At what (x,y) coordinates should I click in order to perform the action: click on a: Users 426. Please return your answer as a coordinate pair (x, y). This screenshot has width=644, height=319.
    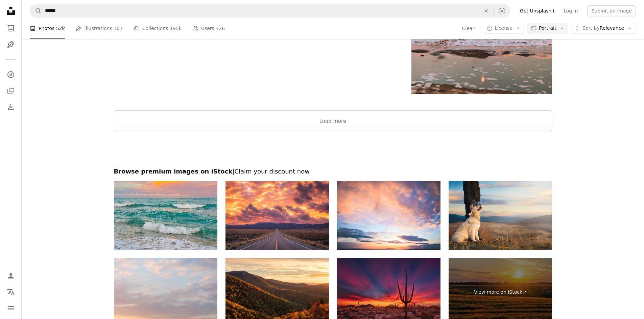
    Looking at the image, I should click on (208, 29).